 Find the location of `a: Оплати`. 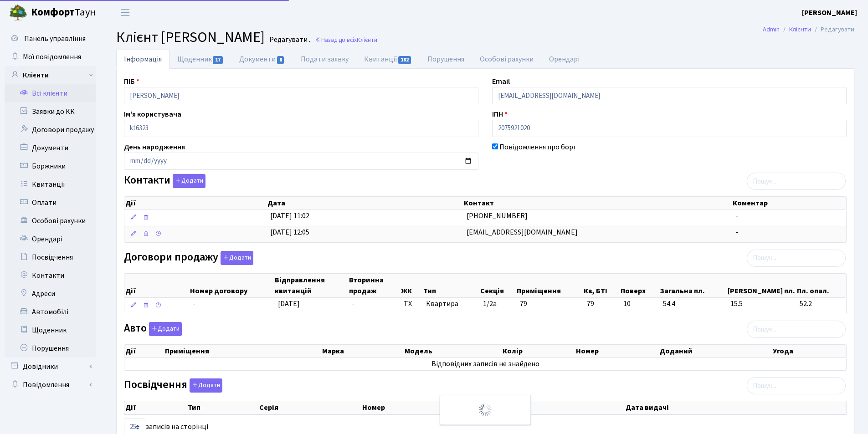

a: Оплати is located at coordinates (50, 203).